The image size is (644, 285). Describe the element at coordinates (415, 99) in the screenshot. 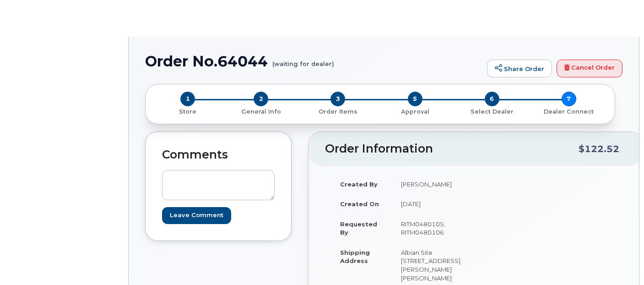

I see `span: 5` at that location.